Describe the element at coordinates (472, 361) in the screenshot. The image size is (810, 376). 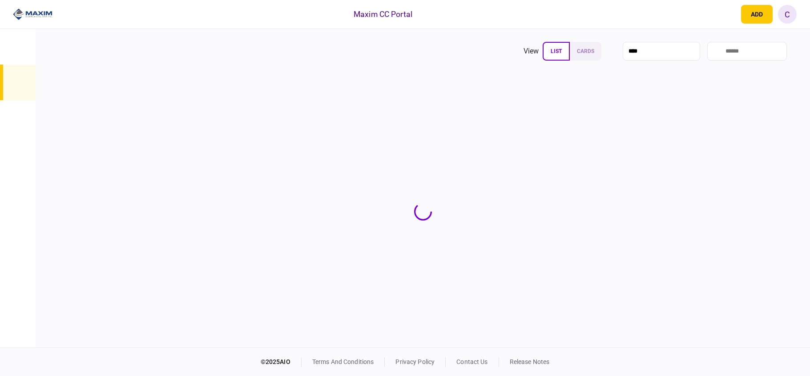
I see `a: contact us` at that location.